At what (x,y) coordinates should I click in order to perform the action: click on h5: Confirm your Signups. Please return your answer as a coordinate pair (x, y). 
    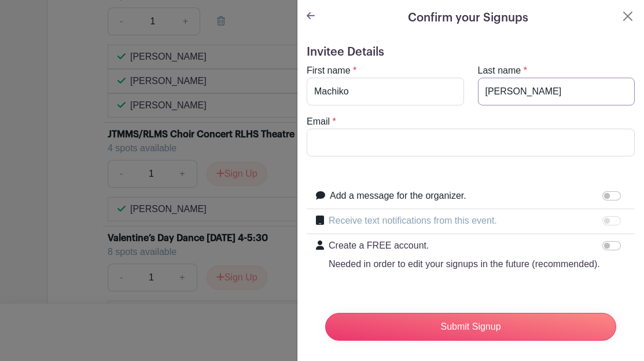
    Looking at the image, I should click on (468, 18).